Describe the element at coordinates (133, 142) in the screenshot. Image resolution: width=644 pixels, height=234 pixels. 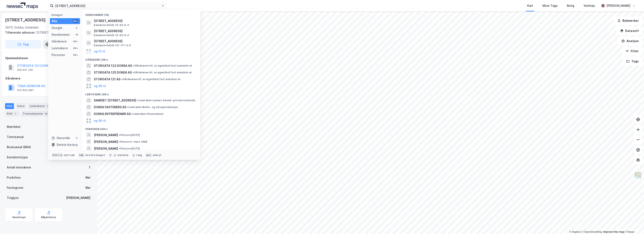
I see `span: Person • 1. mars 1998` at that location.